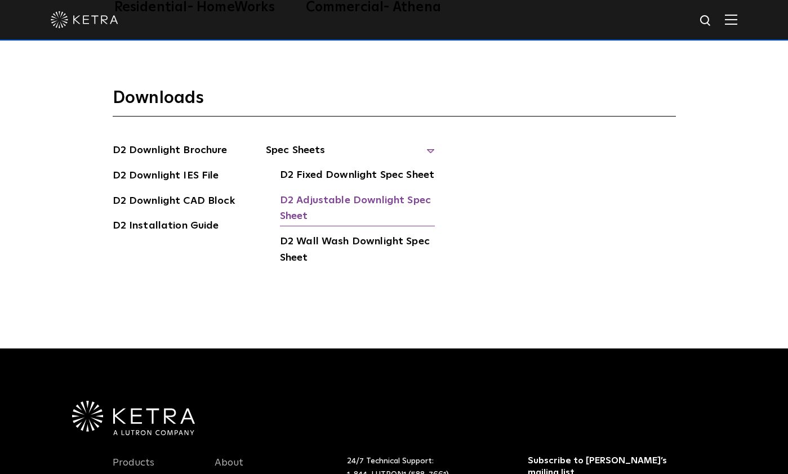 This screenshot has height=474, width=788. What do you see at coordinates (731, 19) in the screenshot?
I see `img: Hamburger%20Nav.svg` at bounding box center [731, 19].